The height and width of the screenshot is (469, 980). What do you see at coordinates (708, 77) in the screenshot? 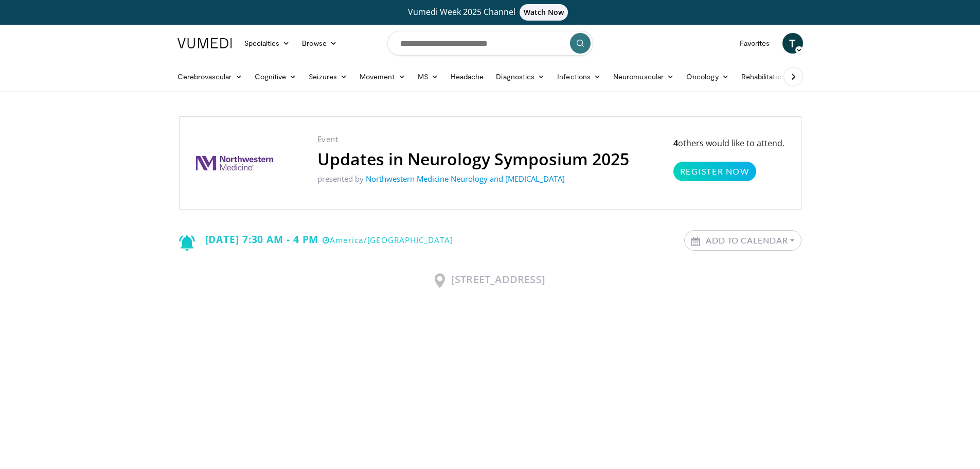
I see `a: Oncology` at bounding box center [708, 77].